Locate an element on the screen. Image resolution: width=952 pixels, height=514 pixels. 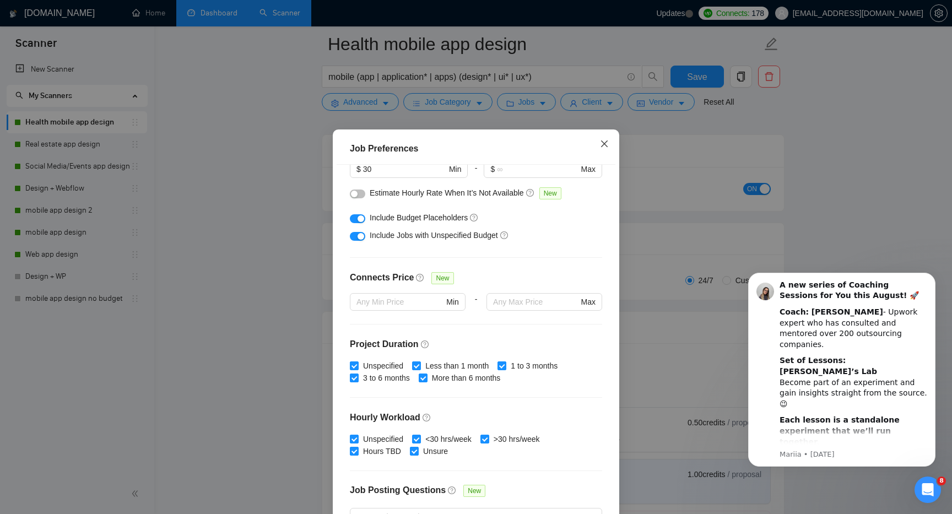
div: Message content is located at coordinates (122, 106).